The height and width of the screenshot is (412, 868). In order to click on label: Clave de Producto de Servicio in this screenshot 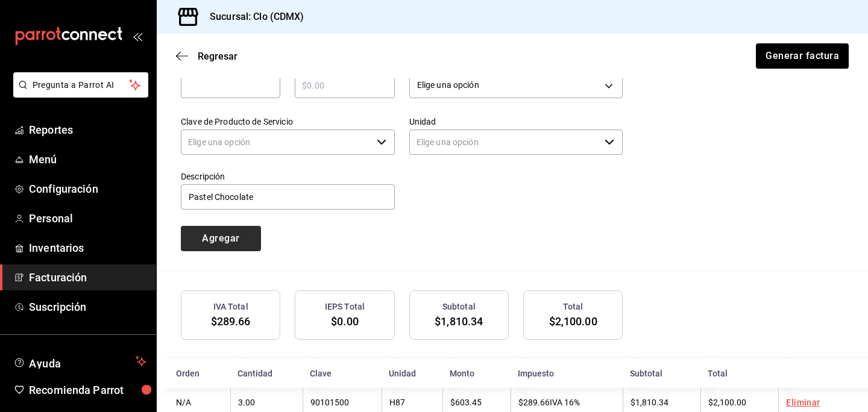, I will do `click(288, 121)`.